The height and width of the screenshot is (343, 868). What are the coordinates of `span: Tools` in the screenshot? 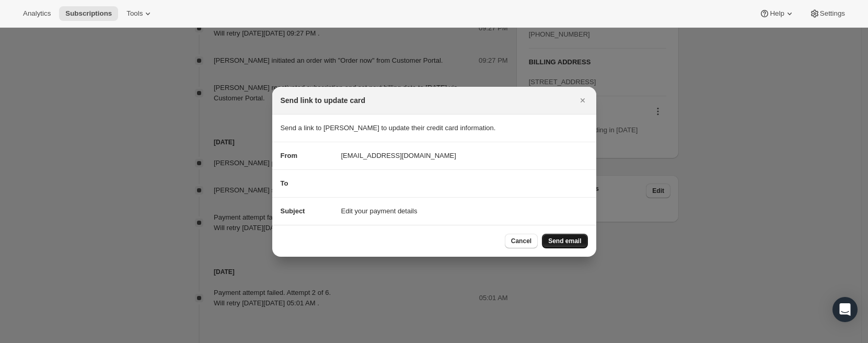 It's located at (134, 13).